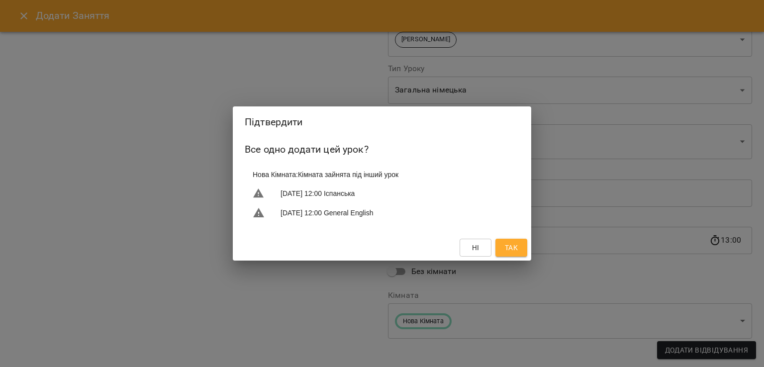 Image resolution: width=764 pixels, height=367 pixels. What do you see at coordinates (476, 248) in the screenshot?
I see `span: Ні` at bounding box center [476, 248].